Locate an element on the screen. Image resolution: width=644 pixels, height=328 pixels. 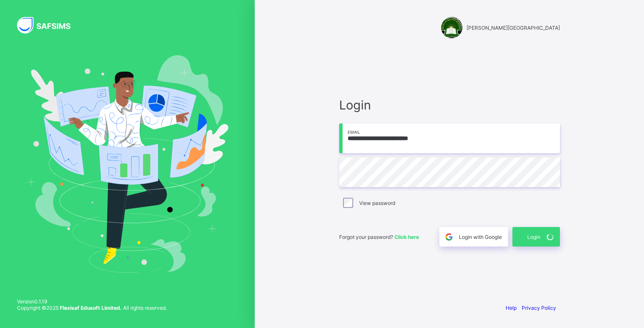
span: Version 0.1.19 is located at coordinates (91, 302).